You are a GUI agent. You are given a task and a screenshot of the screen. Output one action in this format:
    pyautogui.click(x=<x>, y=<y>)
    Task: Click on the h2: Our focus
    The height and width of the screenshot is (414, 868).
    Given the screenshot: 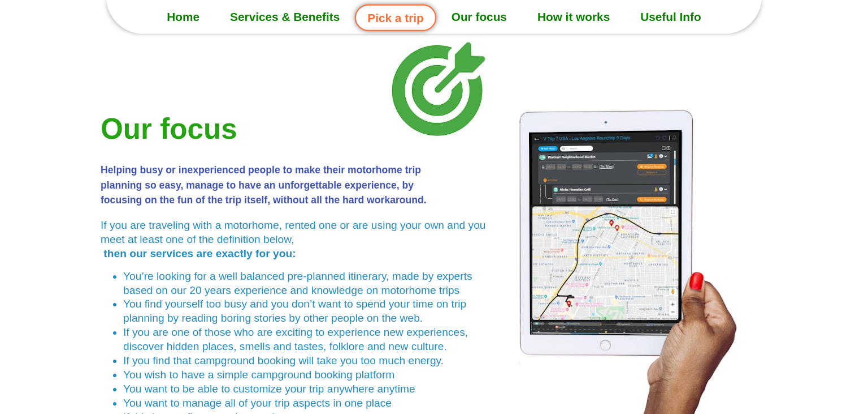 What is the action you would take?
    pyautogui.click(x=265, y=129)
    